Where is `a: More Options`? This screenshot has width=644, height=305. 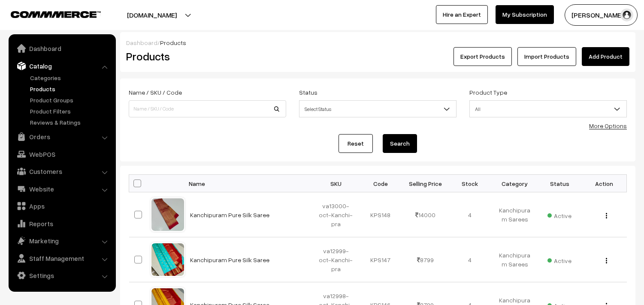
a: More Options is located at coordinates (608, 126).